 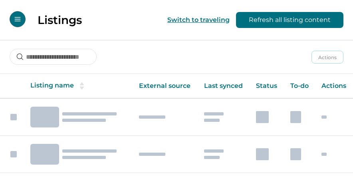 I want to click on th: Status, so click(x=267, y=86).